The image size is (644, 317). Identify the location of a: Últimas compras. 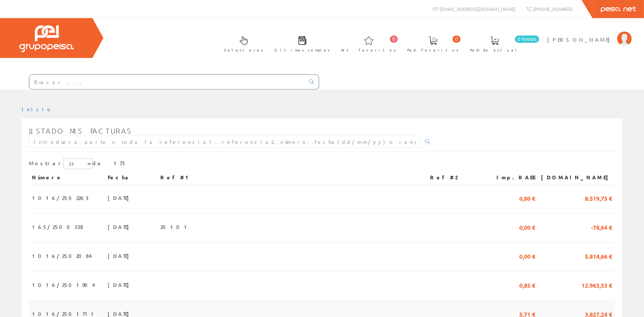
(301, 43).